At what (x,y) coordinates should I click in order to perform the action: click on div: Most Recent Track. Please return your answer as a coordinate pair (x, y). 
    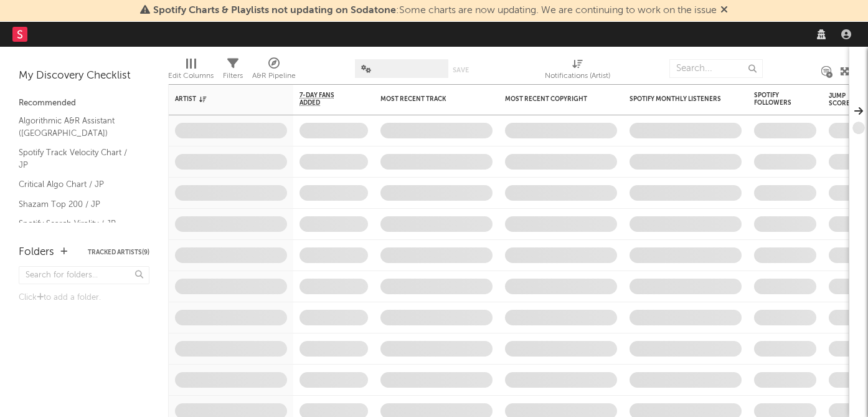
    Looking at the image, I should click on (427, 99).